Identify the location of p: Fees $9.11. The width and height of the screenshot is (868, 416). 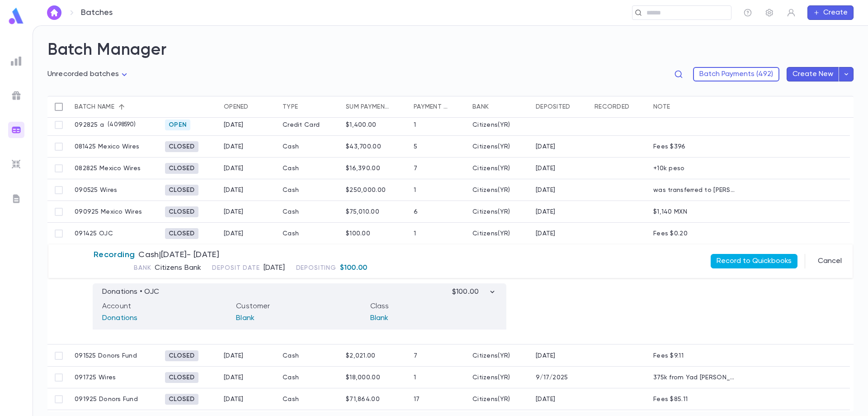
(668, 356).